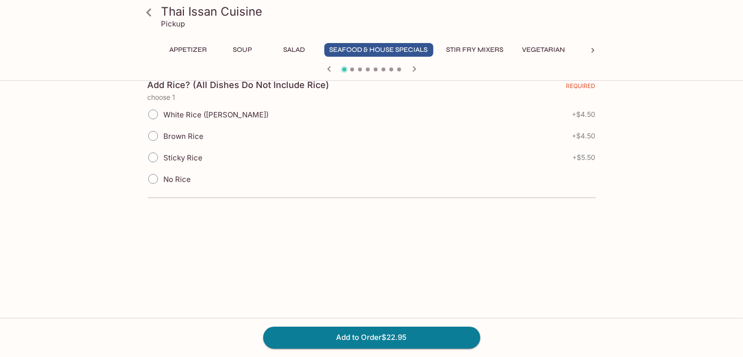 The height and width of the screenshot is (357, 743). Describe the element at coordinates (188, 50) in the screenshot. I see `button: Appetizer` at that location.